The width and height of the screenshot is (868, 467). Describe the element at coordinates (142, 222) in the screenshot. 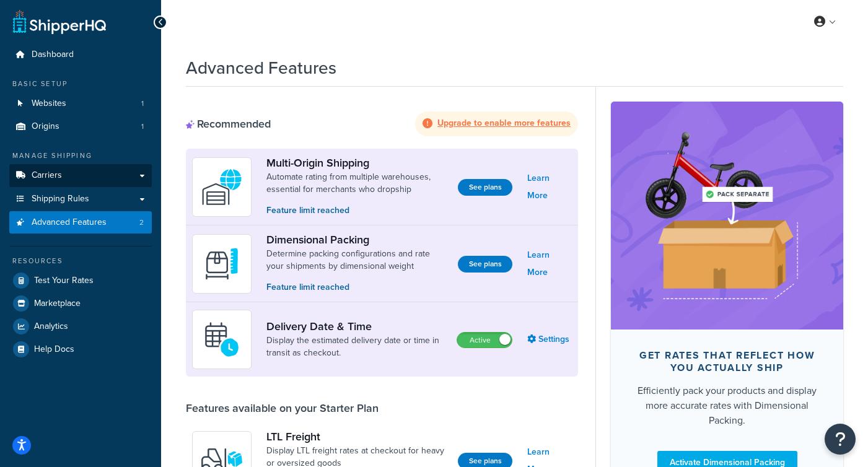

I see `span: 2` at that location.